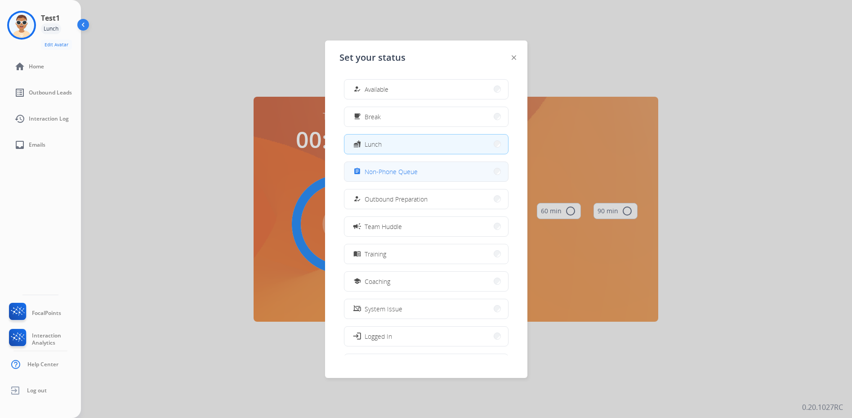 This screenshot has width=852, height=418. I want to click on button: Available, so click(426, 89).